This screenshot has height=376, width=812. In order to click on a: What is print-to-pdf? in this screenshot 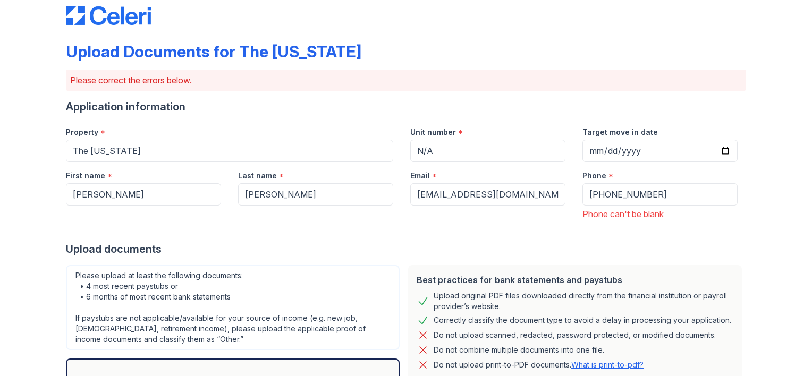, I will do `click(607, 364)`.